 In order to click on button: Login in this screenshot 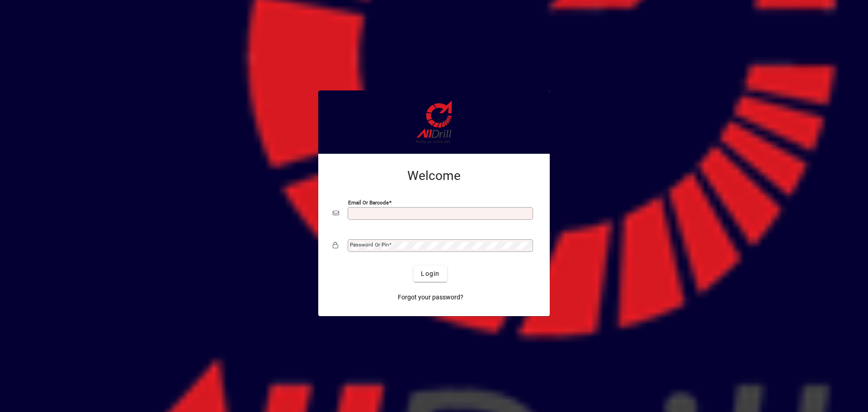, I will do `click(430, 274)`.